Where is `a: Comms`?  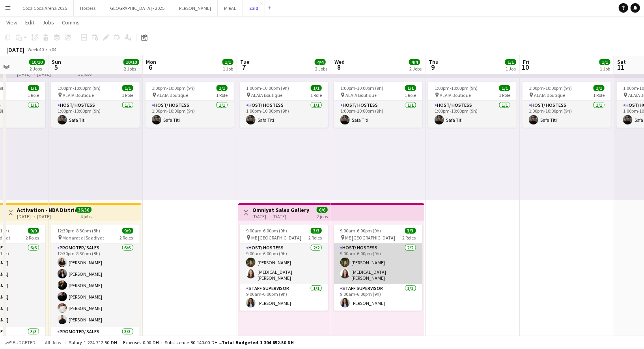 a: Comms is located at coordinates (71, 22).